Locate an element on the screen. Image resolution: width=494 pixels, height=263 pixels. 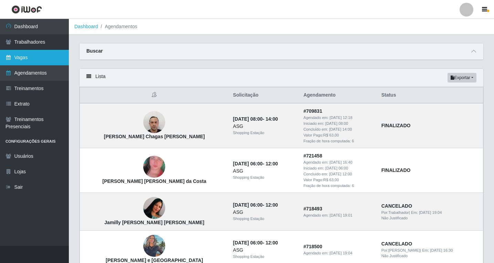
li: Agendamentos is located at coordinates (118, 26).